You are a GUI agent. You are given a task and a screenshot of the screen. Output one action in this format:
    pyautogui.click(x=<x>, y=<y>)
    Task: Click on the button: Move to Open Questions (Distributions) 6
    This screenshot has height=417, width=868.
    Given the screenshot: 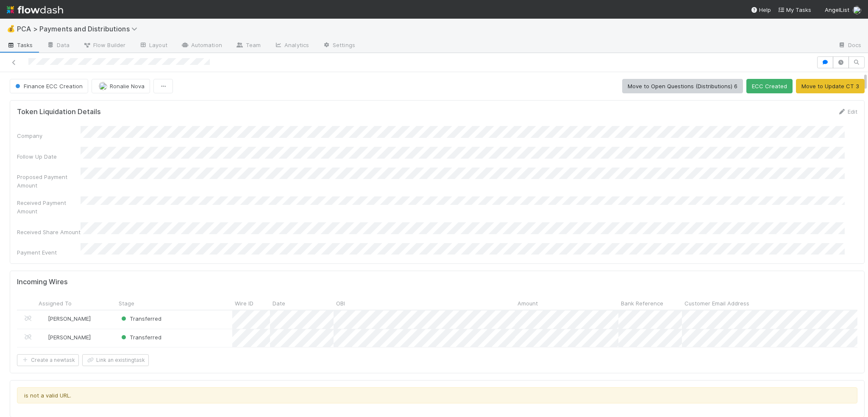 What is the action you would take?
    pyautogui.click(x=682, y=86)
    